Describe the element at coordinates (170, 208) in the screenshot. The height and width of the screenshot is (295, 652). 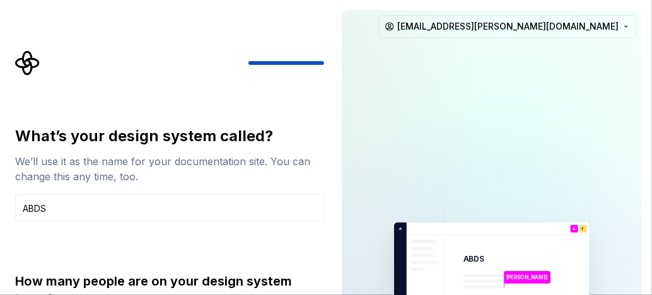
I see `input: Design system name` at that location.